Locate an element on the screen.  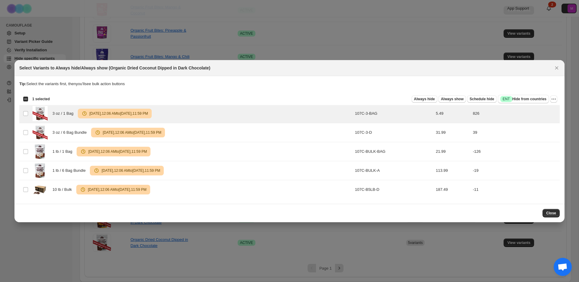
span: Hide from countries is located at coordinates (523, 99).